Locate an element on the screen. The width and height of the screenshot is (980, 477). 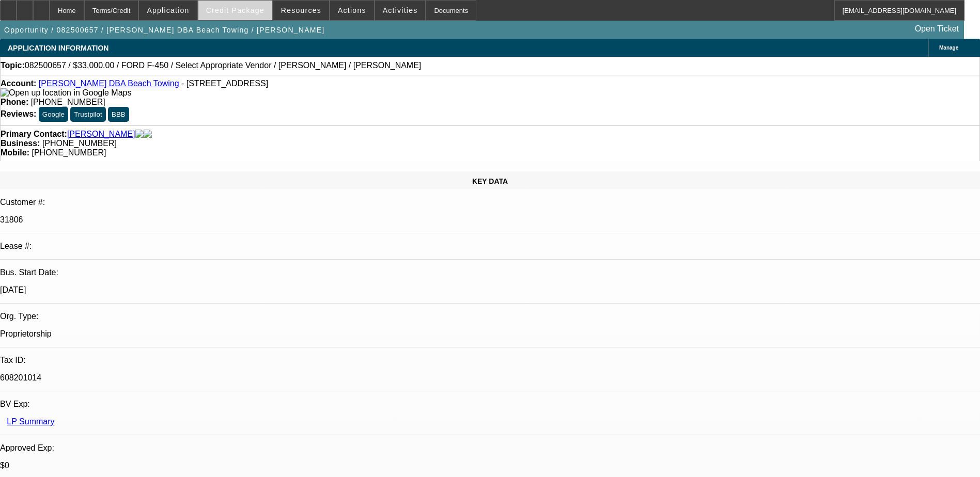
span: Manage is located at coordinates (948, 47).